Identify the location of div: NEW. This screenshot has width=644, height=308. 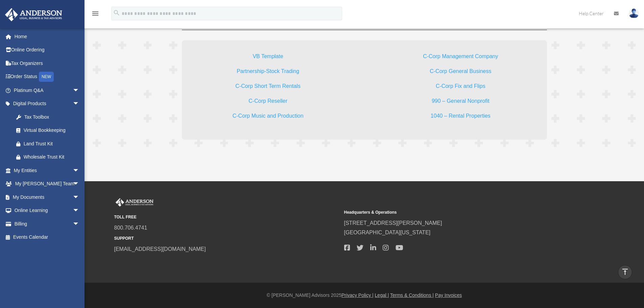
(46, 77).